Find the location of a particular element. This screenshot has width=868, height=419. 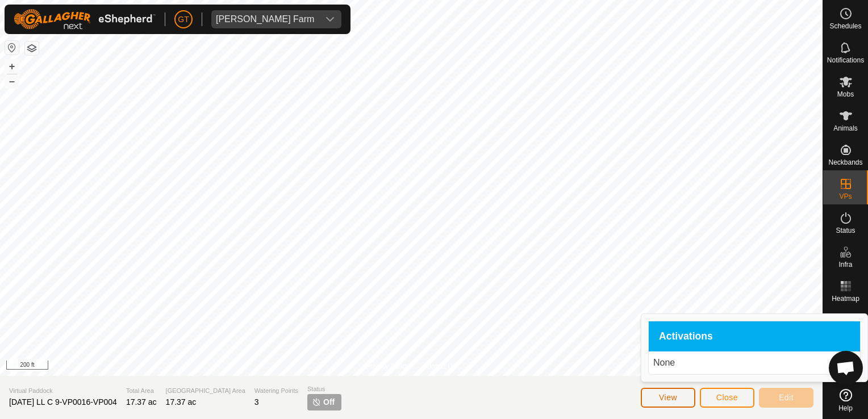

div: dropdown trigger is located at coordinates (330, 20).